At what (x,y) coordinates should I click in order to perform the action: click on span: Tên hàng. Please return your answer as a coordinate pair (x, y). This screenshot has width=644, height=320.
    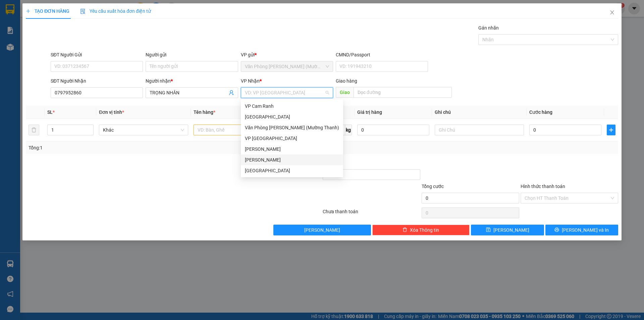
    Looking at the image, I should click on (204, 112).